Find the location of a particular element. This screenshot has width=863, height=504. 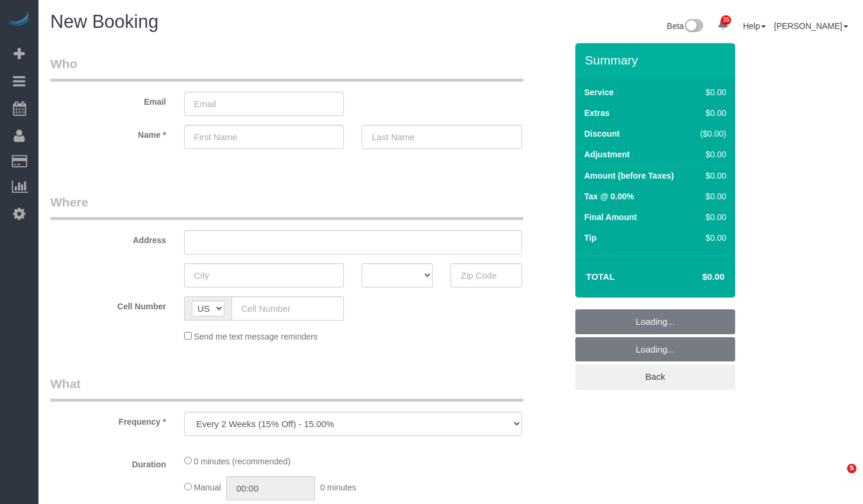

input: Email is located at coordinates (264, 104).